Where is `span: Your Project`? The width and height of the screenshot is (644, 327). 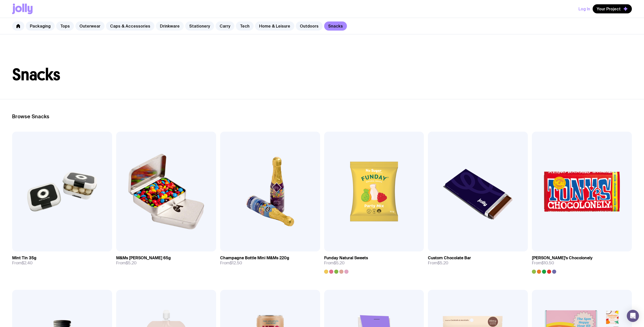 span: Your Project is located at coordinates (608, 9).